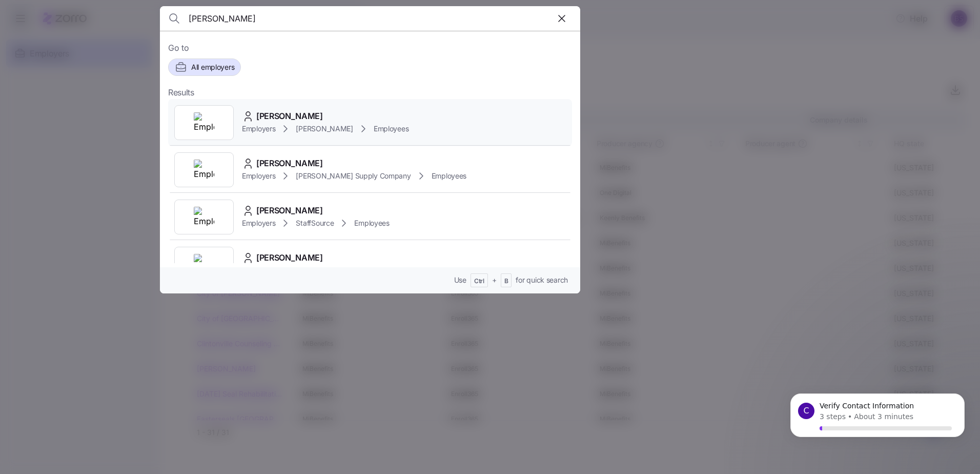 This screenshot has height=474, width=980. What do you see at coordinates (370, 48) in the screenshot?
I see `span: Go to` at bounding box center [370, 48].